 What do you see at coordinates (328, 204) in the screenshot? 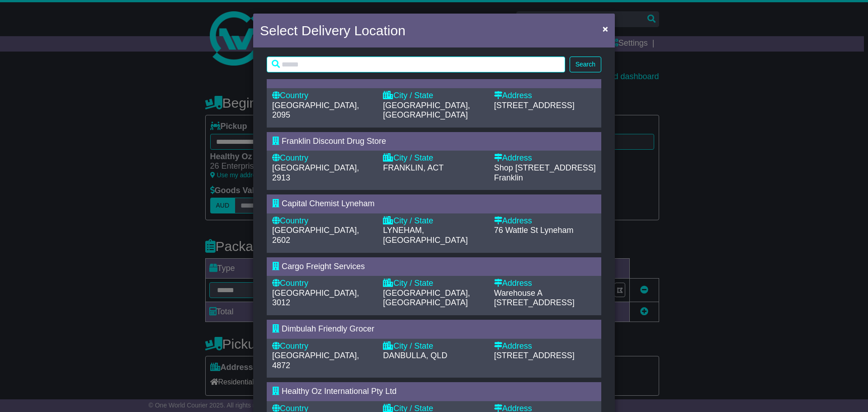
I see `span: Capital Chemist Lyneham` at bounding box center [328, 204].